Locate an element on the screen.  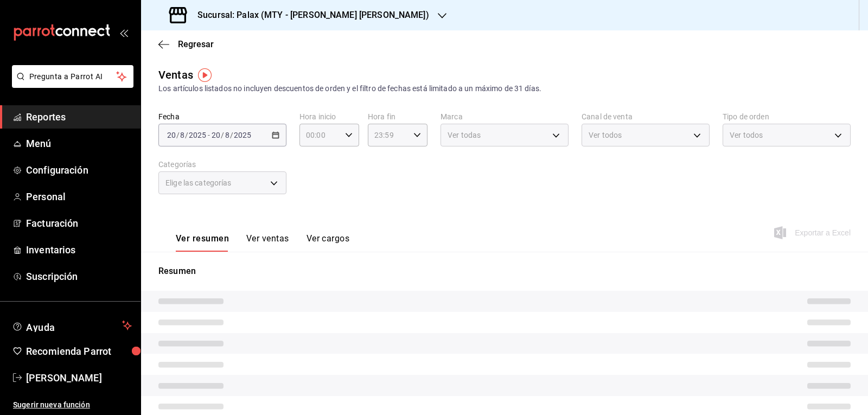
button: Regresar is located at coordinates (186, 44).